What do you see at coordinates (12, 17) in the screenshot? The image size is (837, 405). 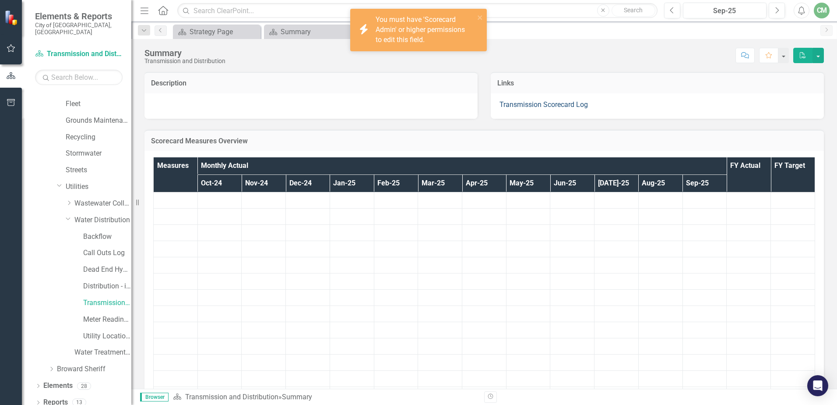 I see `img: ClearPoint Strategy` at bounding box center [12, 17].